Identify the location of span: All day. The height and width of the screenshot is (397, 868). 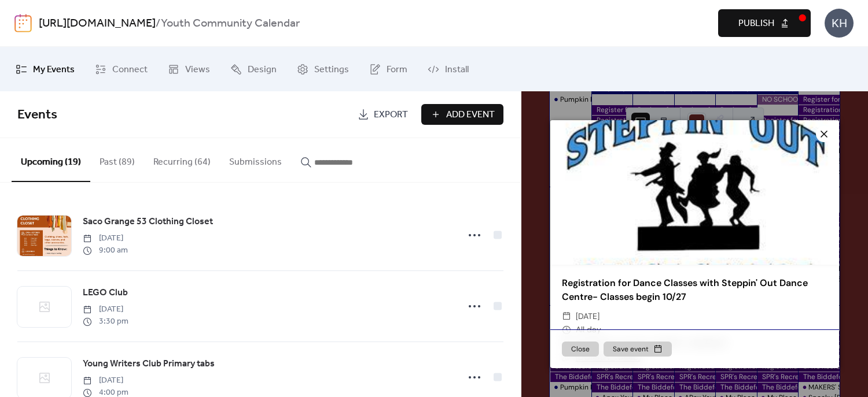
(589, 331).